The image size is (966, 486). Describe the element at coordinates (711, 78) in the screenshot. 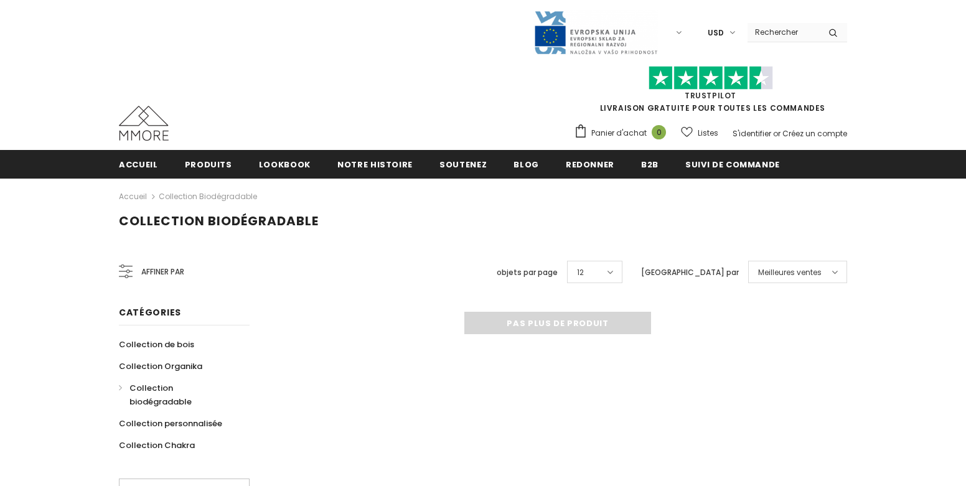

I see `img: Faites confiance aux étoiles pilotes` at that location.